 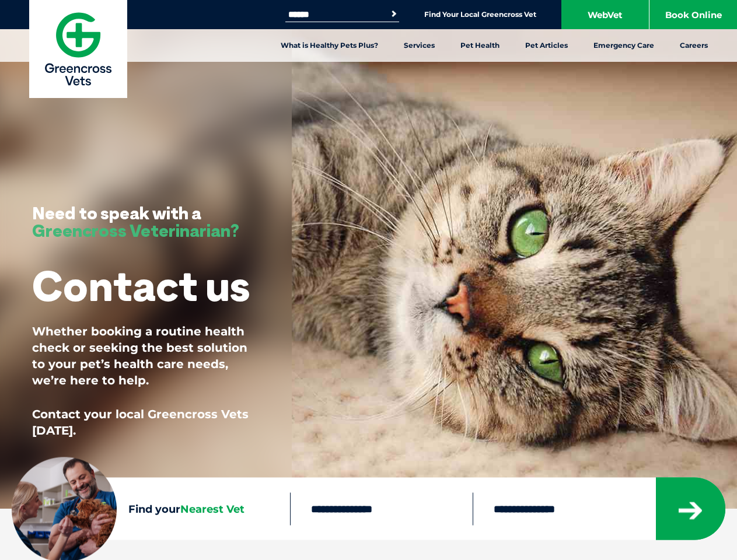 What do you see at coordinates (141, 285) in the screenshot?
I see `h1: Contact us` at bounding box center [141, 285].